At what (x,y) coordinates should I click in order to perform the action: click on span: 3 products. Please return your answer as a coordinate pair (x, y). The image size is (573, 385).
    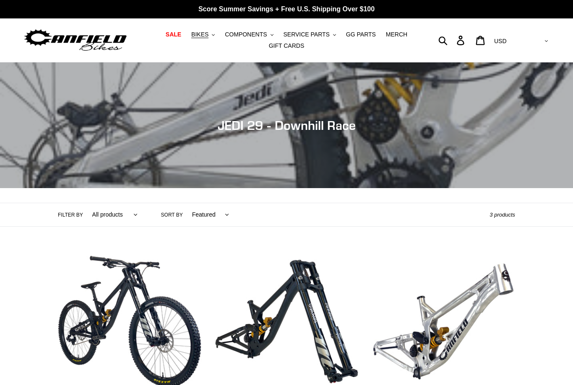
    Looking at the image, I should click on (502, 215).